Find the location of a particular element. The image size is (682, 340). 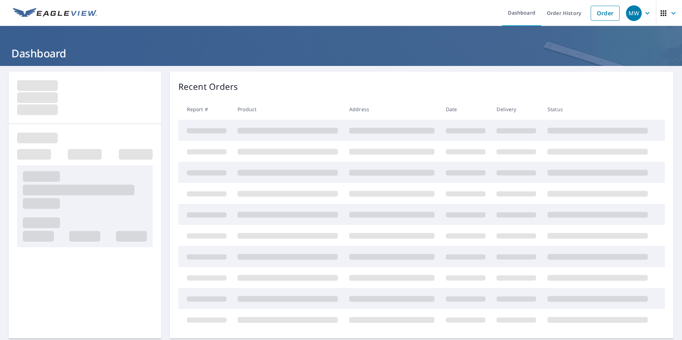

a: Order is located at coordinates (605, 13).